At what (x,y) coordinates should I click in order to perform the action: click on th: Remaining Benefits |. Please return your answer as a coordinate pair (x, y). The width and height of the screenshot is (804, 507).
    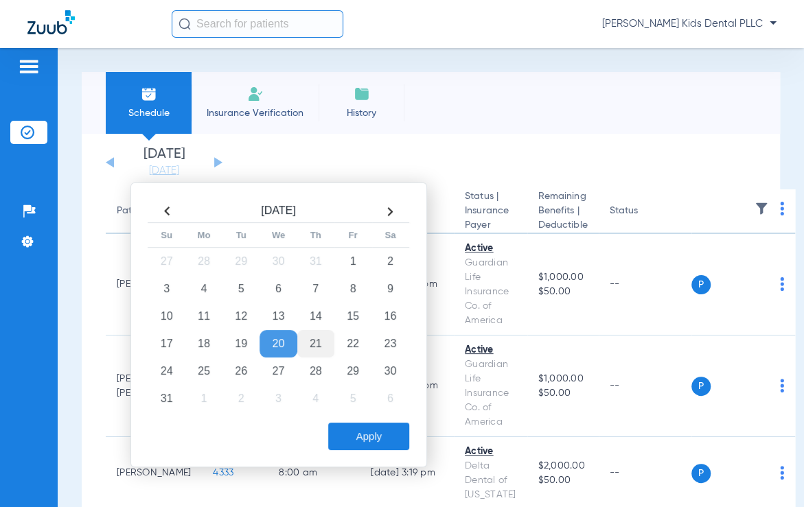
    Looking at the image, I should click on (563, 211).